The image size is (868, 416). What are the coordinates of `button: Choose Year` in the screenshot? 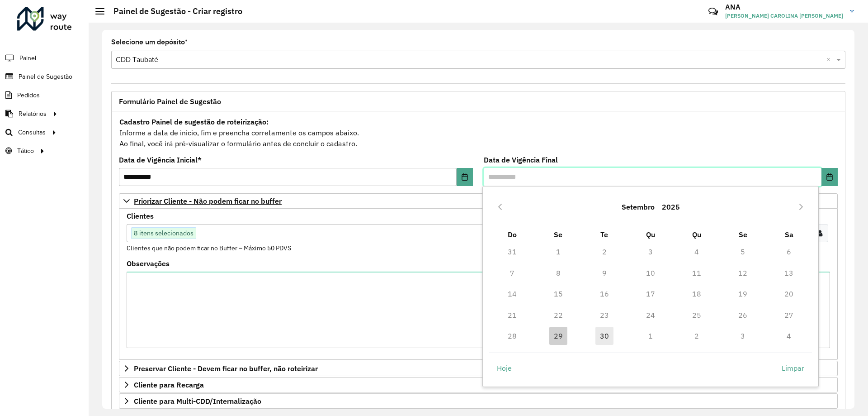 It's located at (671, 207).